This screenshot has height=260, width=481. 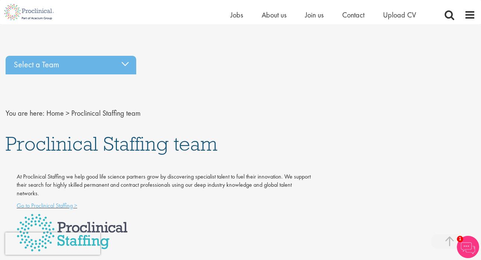 What do you see at coordinates (315, 15) in the screenshot?
I see `a: Join us` at bounding box center [315, 15].